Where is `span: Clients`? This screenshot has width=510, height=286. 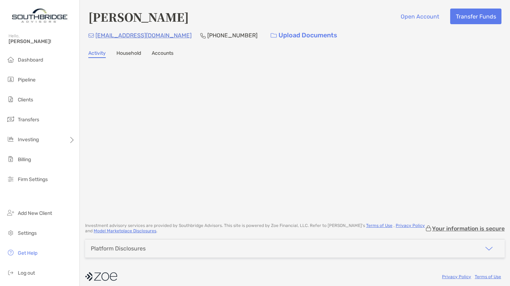
span: Clients is located at coordinates (25, 100).